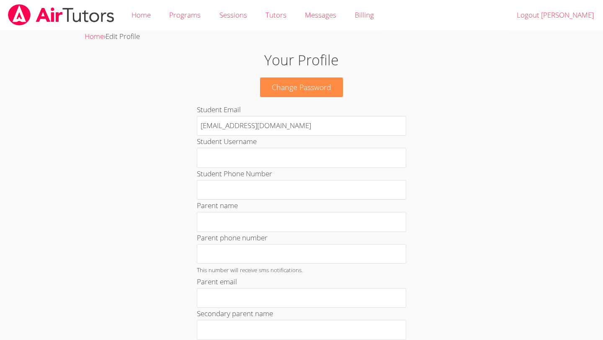 This screenshot has width=603, height=340. I want to click on span: Edit Profile, so click(123, 36).